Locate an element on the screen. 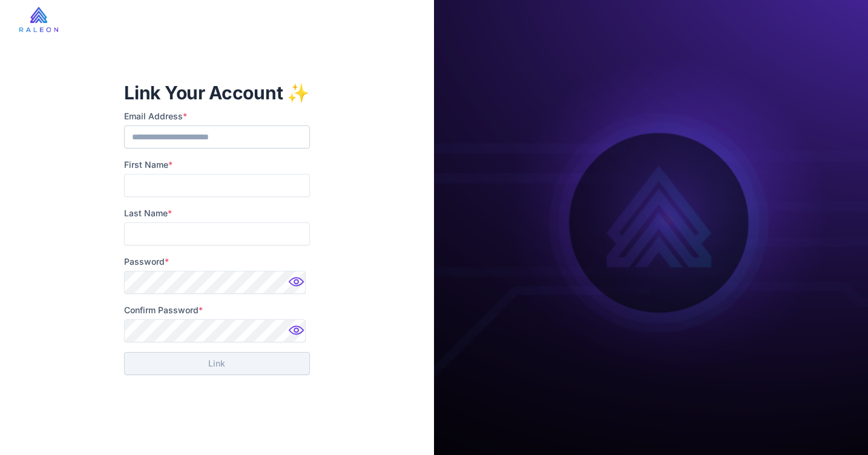 Image resolution: width=868 pixels, height=455 pixels. label: Confirm Password is located at coordinates (216, 310).